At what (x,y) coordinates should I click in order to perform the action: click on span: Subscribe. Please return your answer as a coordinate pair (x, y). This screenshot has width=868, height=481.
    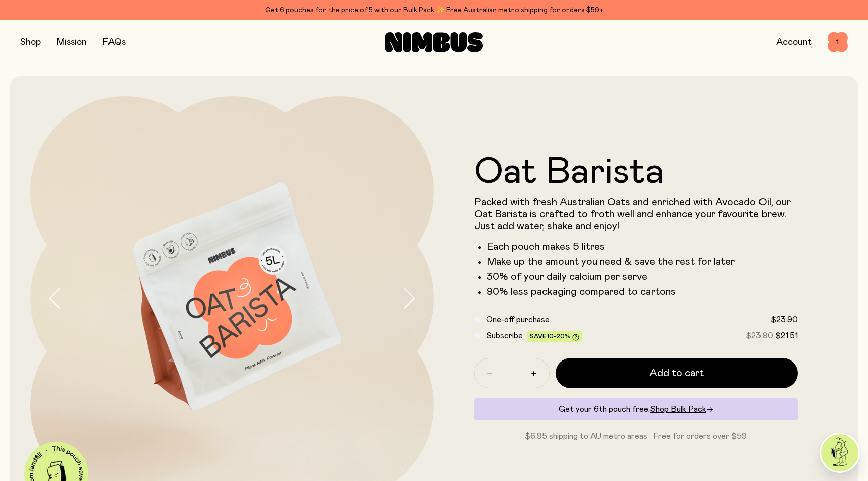
    Looking at the image, I should click on (504, 336).